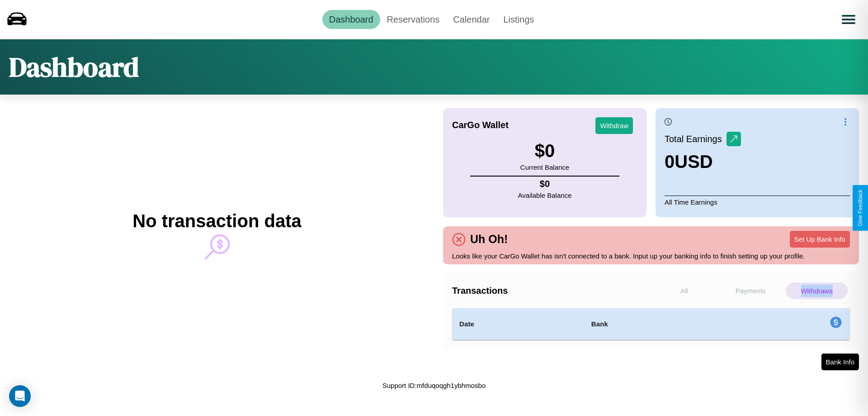 This screenshot has height=416, width=868. I want to click on h4: Bank, so click(654, 324).